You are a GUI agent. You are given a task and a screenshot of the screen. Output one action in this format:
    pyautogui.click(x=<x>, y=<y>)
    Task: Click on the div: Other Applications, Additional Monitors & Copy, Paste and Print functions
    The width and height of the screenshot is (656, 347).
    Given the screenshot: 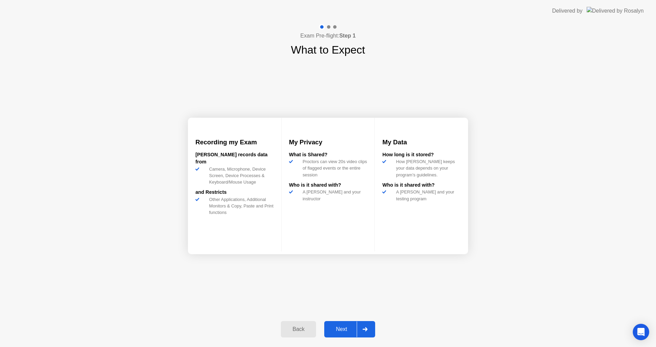 What is the action you would take?
    pyautogui.click(x=240, y=206)
    